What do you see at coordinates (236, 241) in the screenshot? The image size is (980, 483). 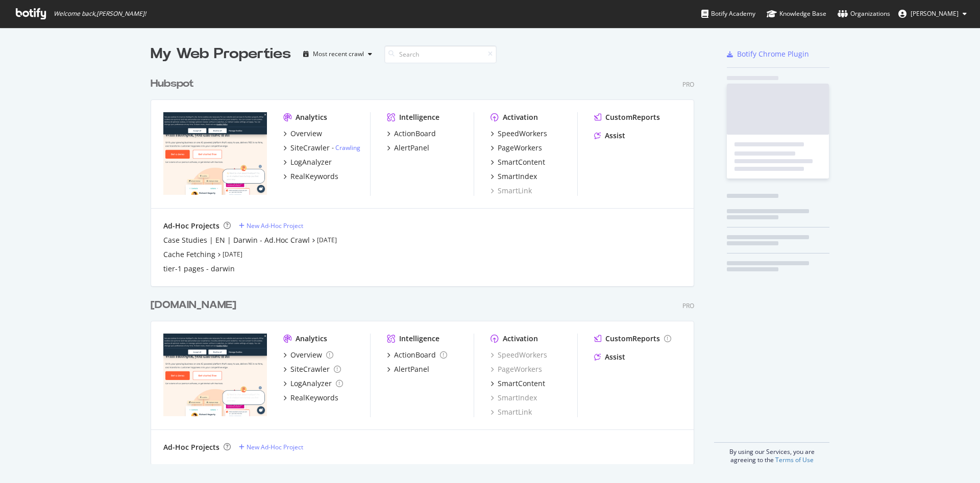 I see `div: Case Studies | EN | Darwin - Ad.Hoc Crawl` at bounding box center [236, 241].